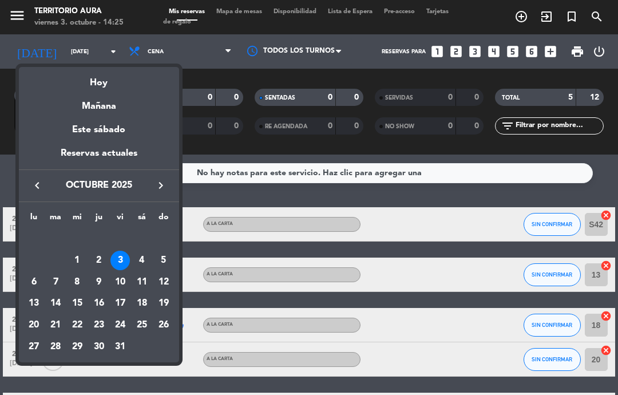 The width and height of the screenshot is (618, 395). What do you see at coordinates (56, 303) in the screenshot?
I see `td: 14 de octubre de 2025` at bounding box center [56, 303].